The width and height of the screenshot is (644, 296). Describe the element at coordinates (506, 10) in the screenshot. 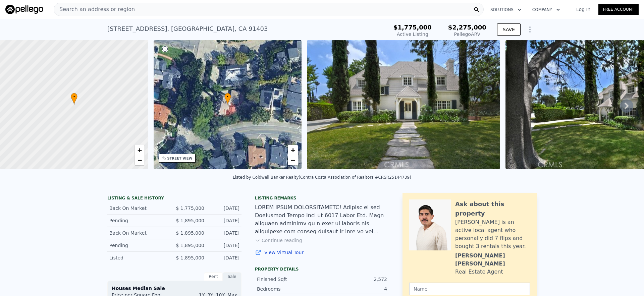

I see `button: Solutions` at that location.